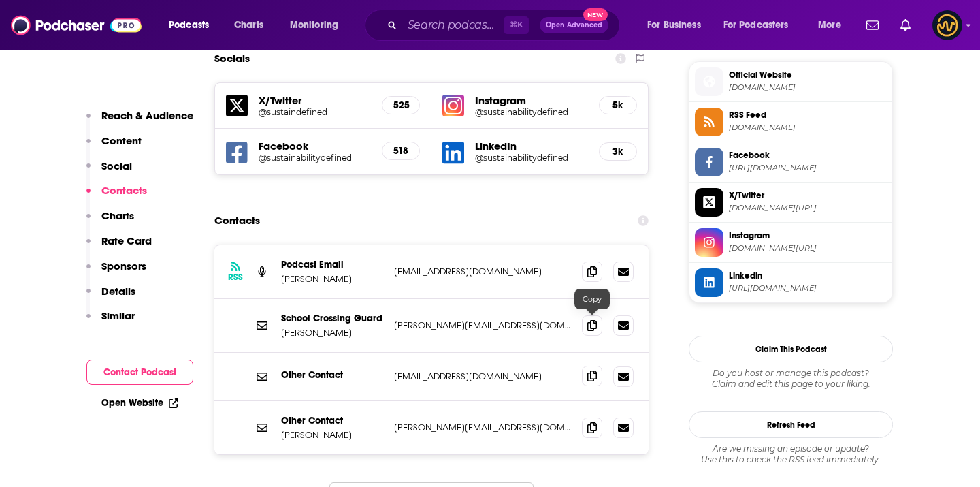  What do you see at coordinates (592, 299) in the screenshot?
I see `div: Copy` at bounding box center [592, 299].